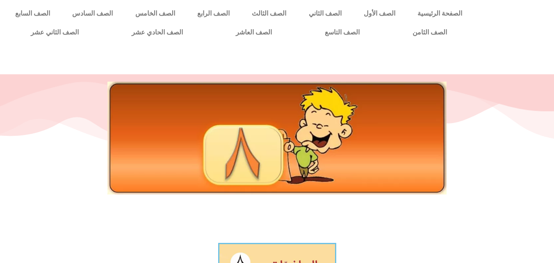 The height and width of the screenshot is (263, 554). I want to click on a: الصف الثامن, so click(429, 32).